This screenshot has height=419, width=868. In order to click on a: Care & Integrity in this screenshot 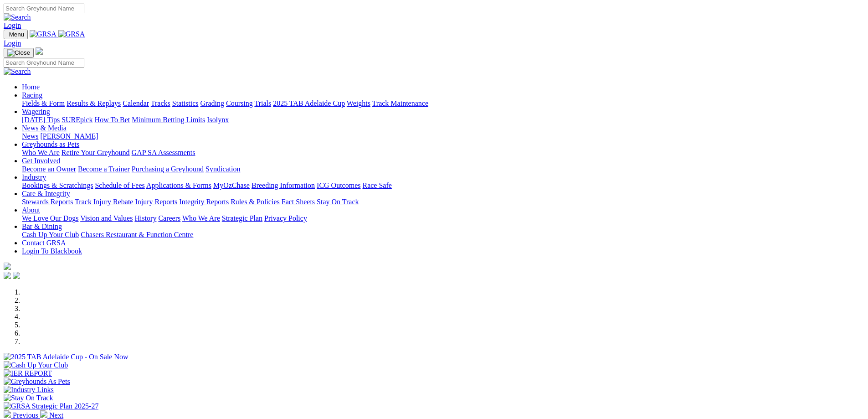, I will do `click(46, 193)`.